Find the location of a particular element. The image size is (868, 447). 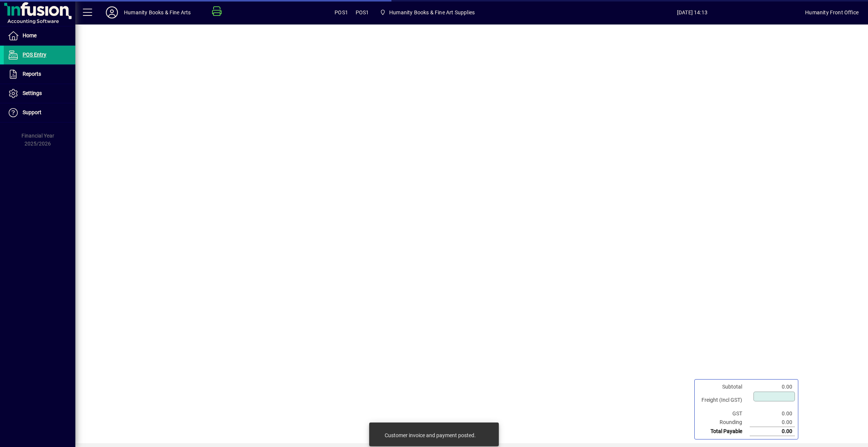

span: Home is located at coordinates (29, 36).